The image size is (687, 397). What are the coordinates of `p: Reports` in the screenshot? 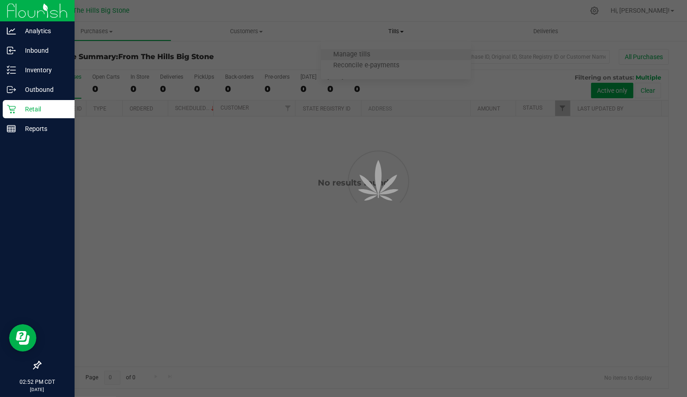 It's located at (43, 129).